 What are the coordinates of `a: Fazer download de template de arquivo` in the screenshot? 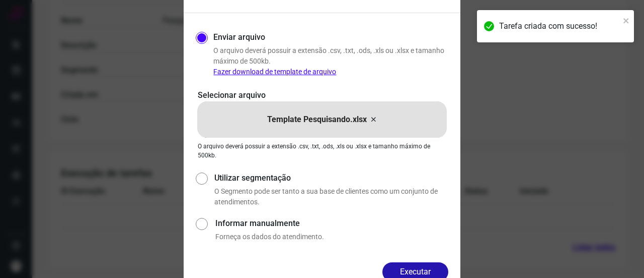 It's located at (275, 71).